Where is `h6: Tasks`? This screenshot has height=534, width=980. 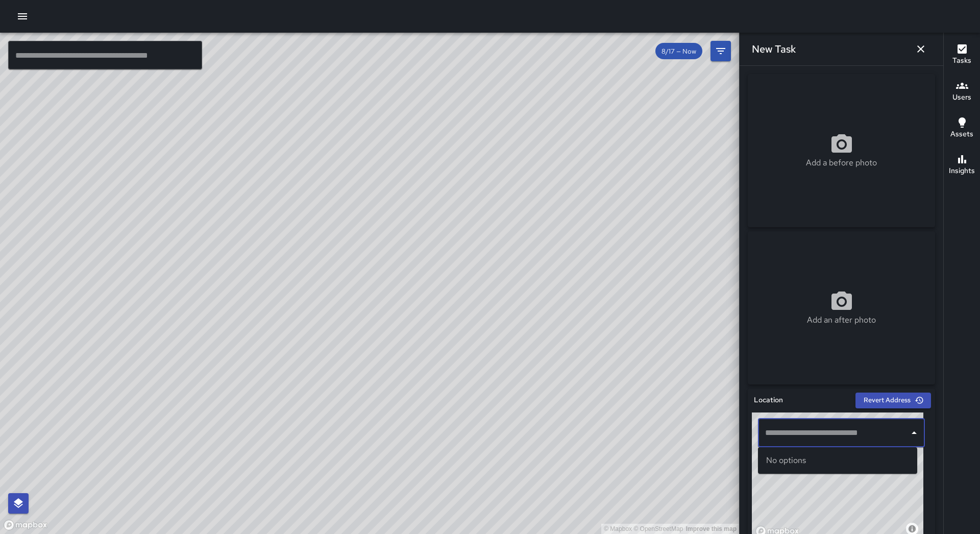
h6: Tasks is located at coordinates (961, 61).